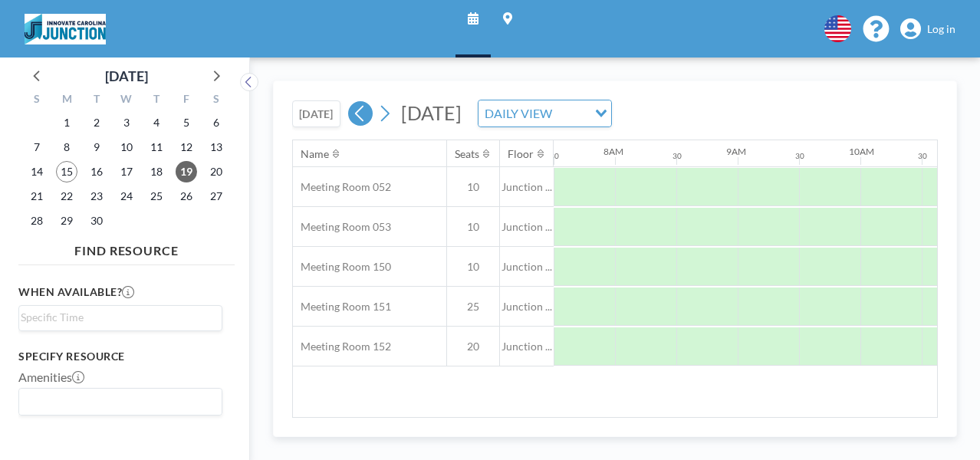  I want to click on span: Sunday, September 7, 2025, so click(37, 147).